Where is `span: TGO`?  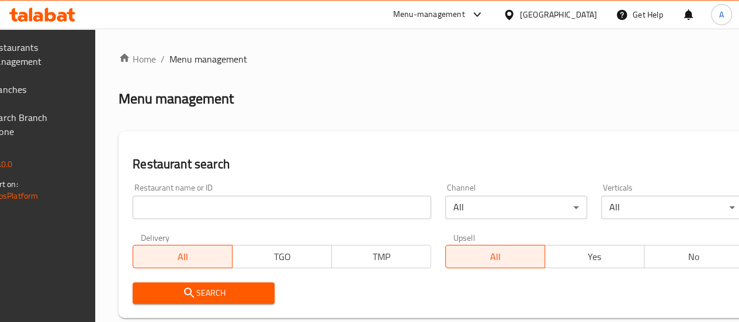 span: TGO is located at coordinates (282, 256).